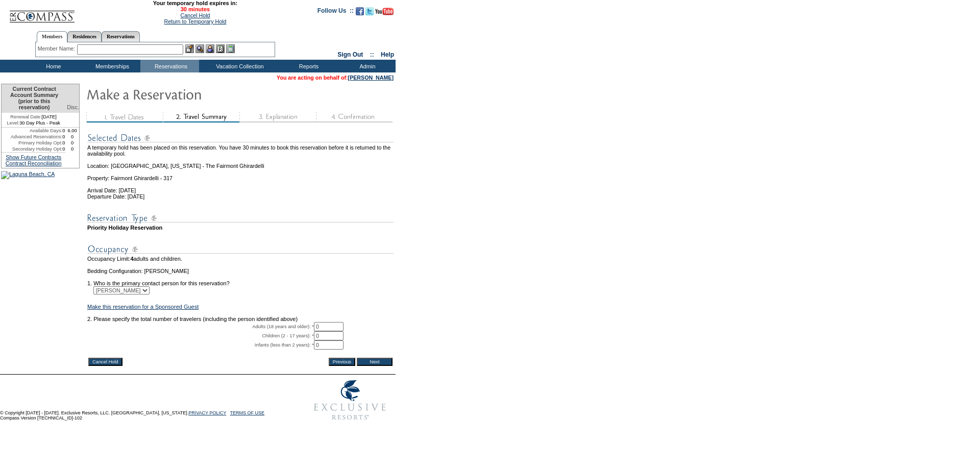 This screenshot has width=980, height=469. What do you see at coordinates (111, 66) in the screenshot?
I see `td: Memberships` at bounding box center [111, 66].